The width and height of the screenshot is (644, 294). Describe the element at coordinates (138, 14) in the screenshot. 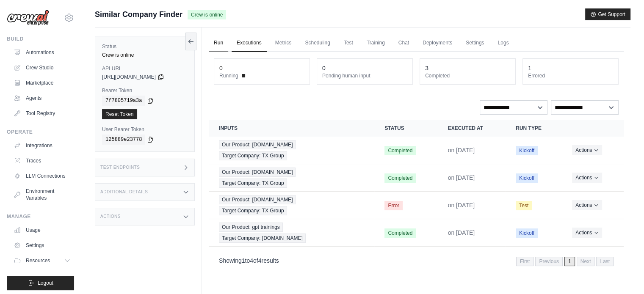

I see `span: Similar Company Finder` at that location.